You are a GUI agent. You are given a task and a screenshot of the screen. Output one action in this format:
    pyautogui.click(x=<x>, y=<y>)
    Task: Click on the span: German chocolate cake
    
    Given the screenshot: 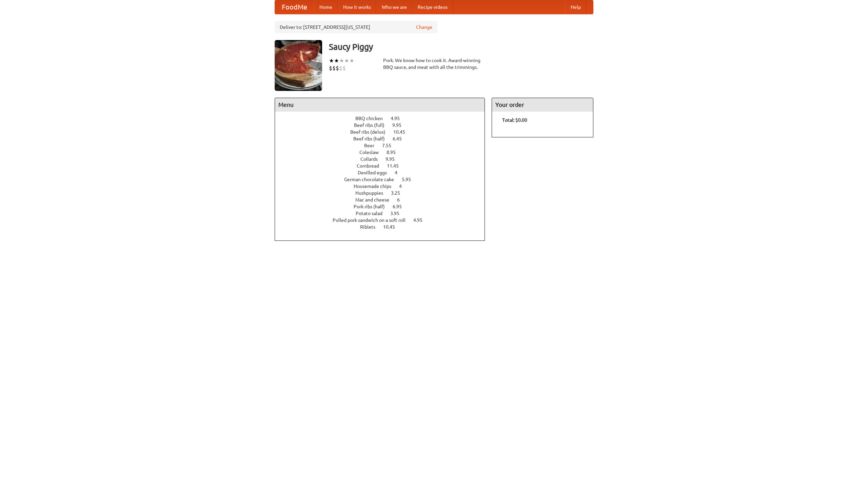 What is the action you would take?
    pyautogui.click(x=372, y=180)
    